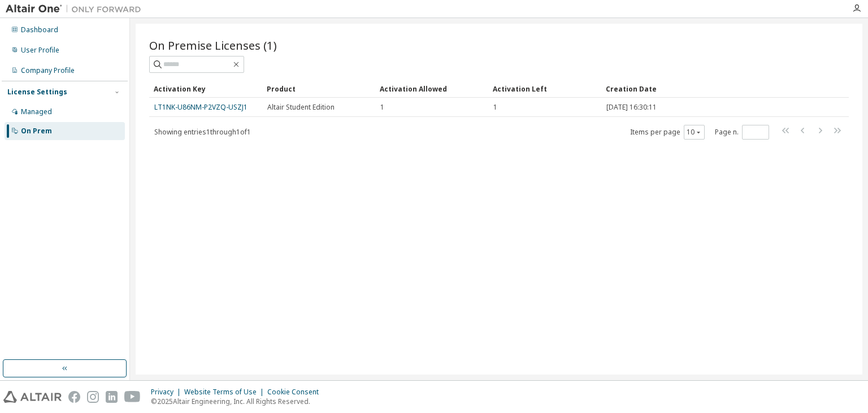  What do you see at coordinates (93, 397) in the screenshot?
I see `img: instagram.svg` at bounding box center [93, 397].